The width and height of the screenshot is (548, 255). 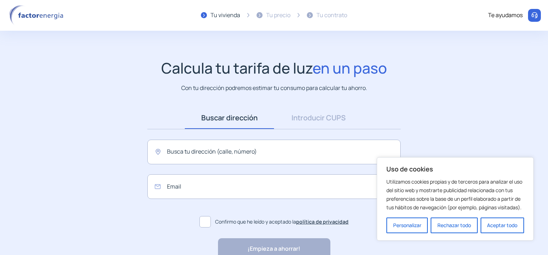 What do you see at coordinates (229, 118) in the screenshot?
I see `a: Buscar dirección` at bounding box center [229, 118].